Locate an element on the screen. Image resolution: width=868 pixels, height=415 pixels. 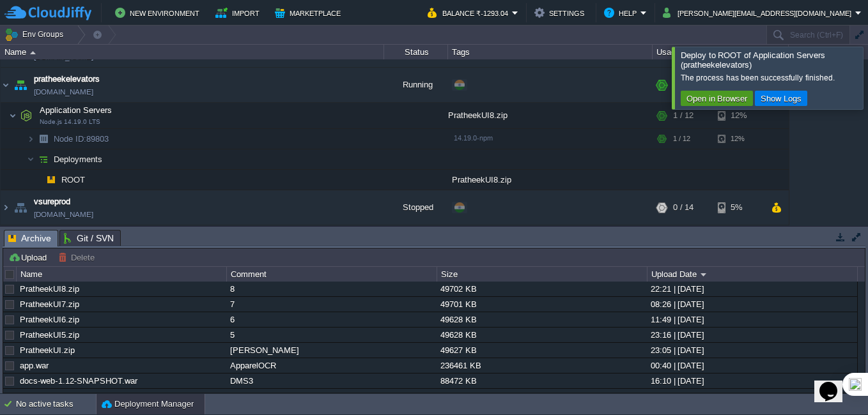
div: 49701 KB is located at coordinates (541, 304).